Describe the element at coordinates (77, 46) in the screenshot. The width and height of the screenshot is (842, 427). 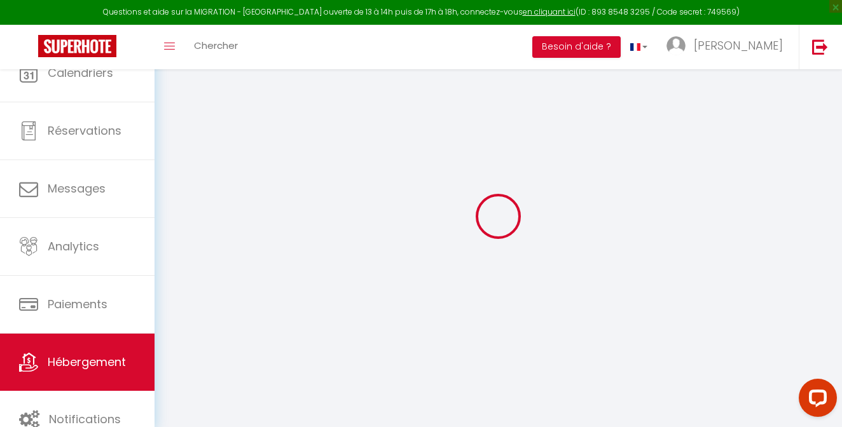
I see `img: Super Booking` at that location.